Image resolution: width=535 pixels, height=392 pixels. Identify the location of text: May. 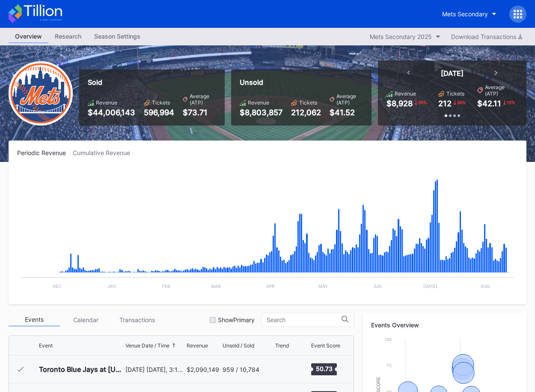
(323, 286).